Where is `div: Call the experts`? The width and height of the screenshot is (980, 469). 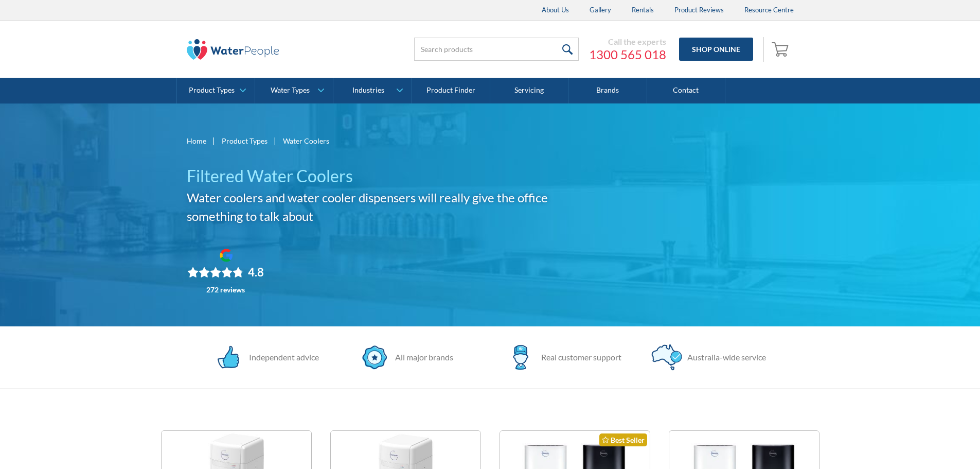 div: Call the experts is located at coordinates (627, 42).